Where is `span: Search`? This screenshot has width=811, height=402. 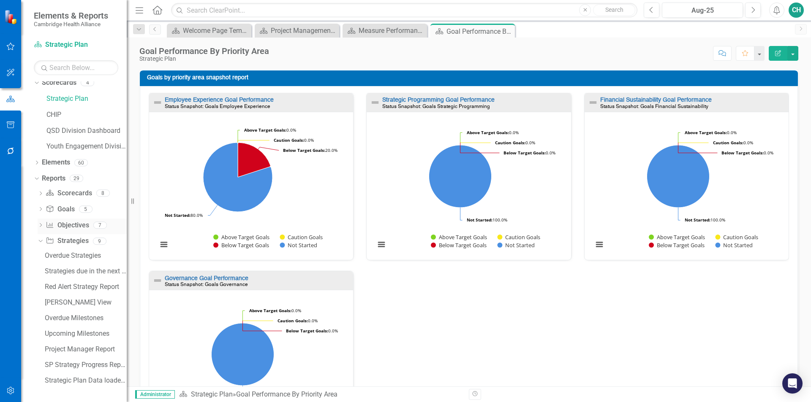 span: Search is located at coordinates (614, 10).